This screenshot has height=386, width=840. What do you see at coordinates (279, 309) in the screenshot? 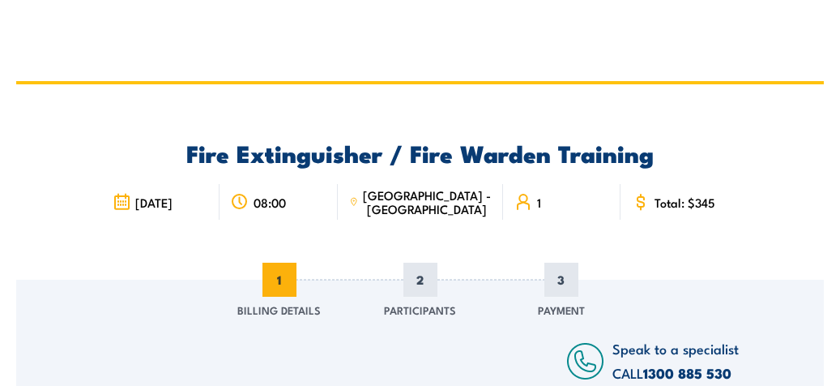
I see `span: Billing Details` at bounding box center [279, 309].